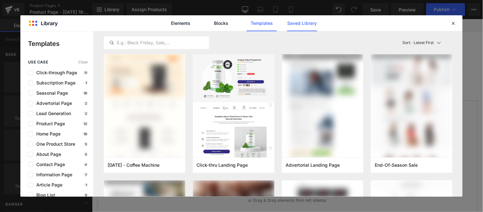 The width and height of the screenshot is (483, 212). Describe the element at coordinates (68, 31) in the screenshot. I see `img: CANADA BENUVI` at that location.